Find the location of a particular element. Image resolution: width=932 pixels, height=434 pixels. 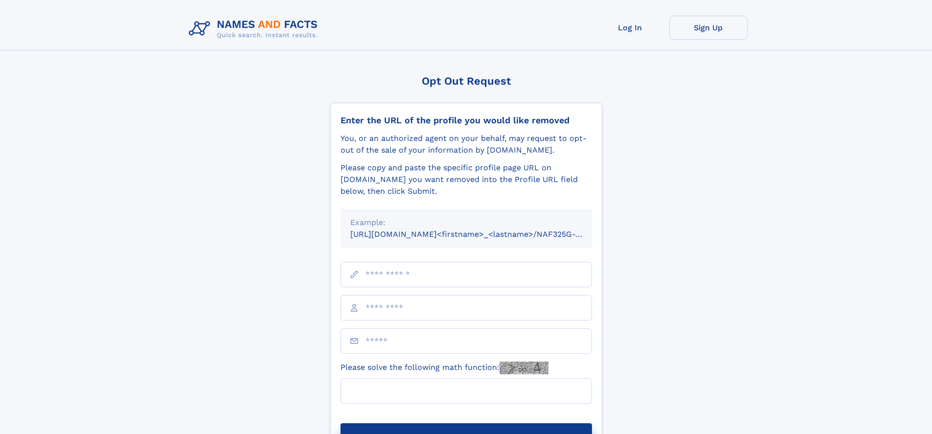

div: Enter the URL of the profile you would like removed is located at coordinates (466, 120).